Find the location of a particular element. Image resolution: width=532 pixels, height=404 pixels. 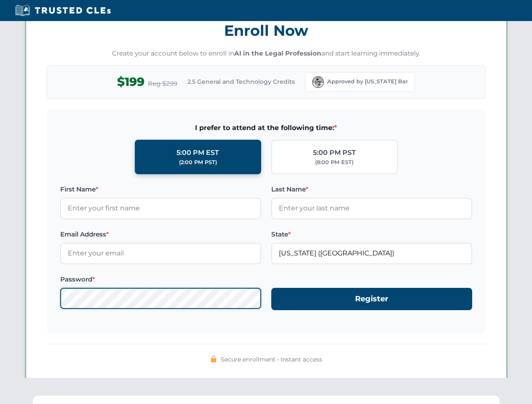

label: State is located at coordinates (371, 234).